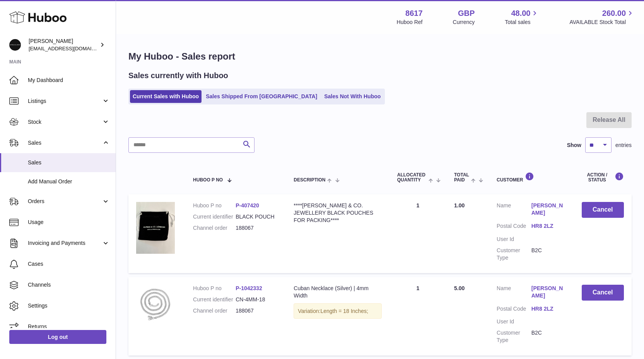 The width and height of the screenshot is (644, 359). What do you see at coordinates (459, 205) in the screenshot?
I see `span: 1.00` at bounding box center [459, 205].